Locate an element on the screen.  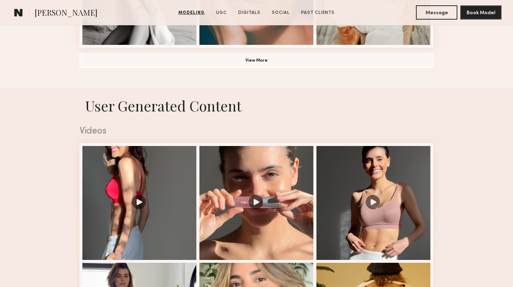
button: Book Model is located at coordinates (481, 12).